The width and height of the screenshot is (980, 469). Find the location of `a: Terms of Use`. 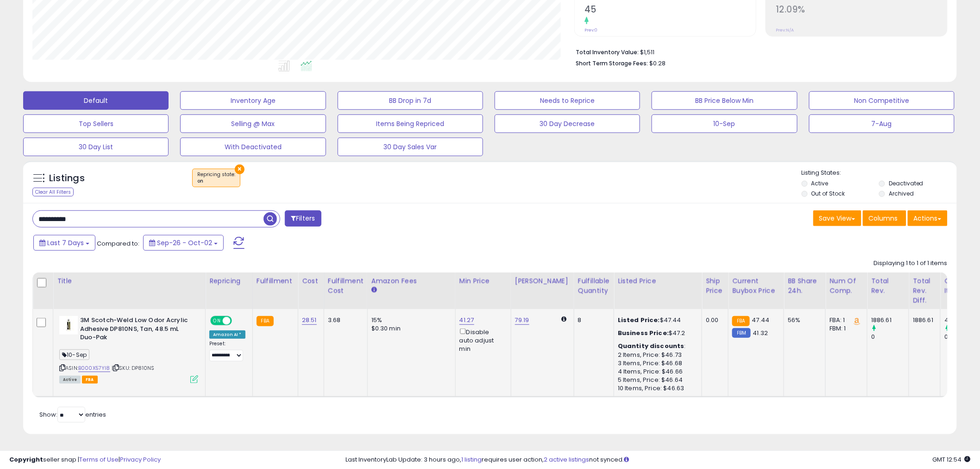

a: Terms of Use is located at coordinates (99, 459).